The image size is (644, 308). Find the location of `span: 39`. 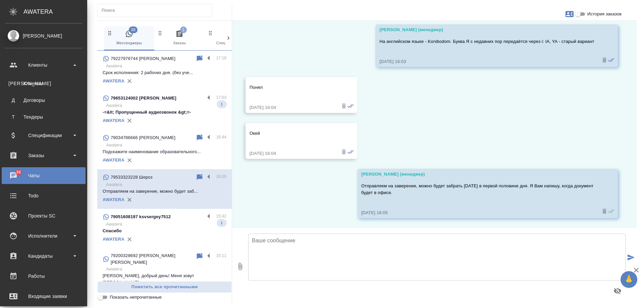

span: 39 is located at coordinates (18, 172).